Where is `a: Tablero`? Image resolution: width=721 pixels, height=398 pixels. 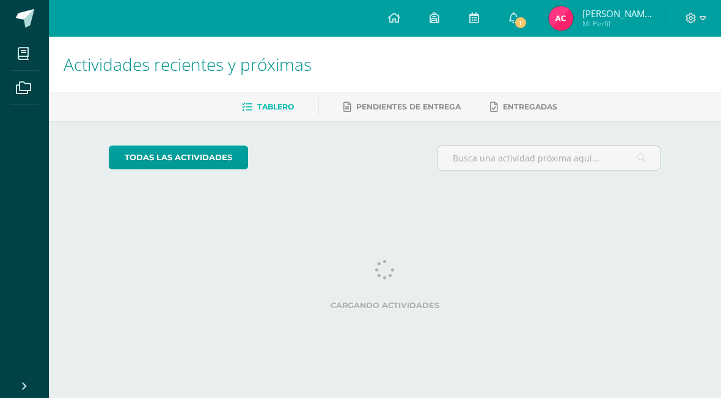 a: Tablero is located at coordinates (268, 107).